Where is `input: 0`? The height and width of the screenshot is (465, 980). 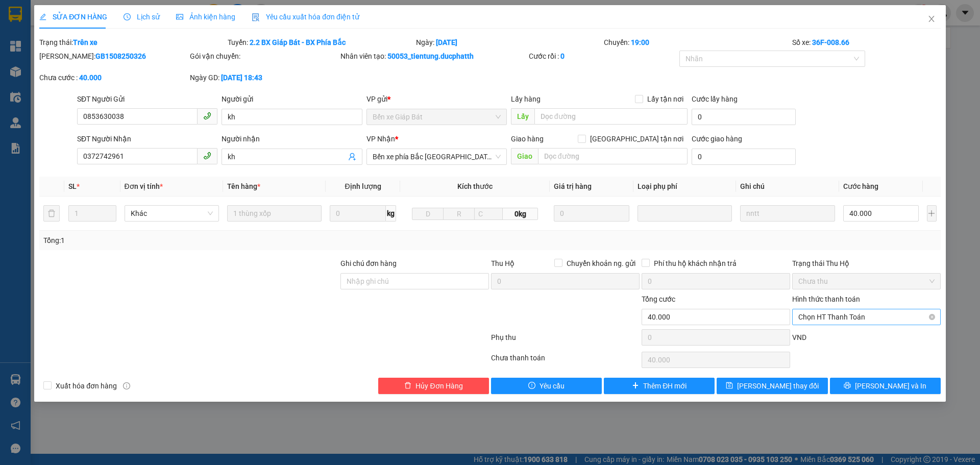
input: 0 is located at coordinates (592, 213).